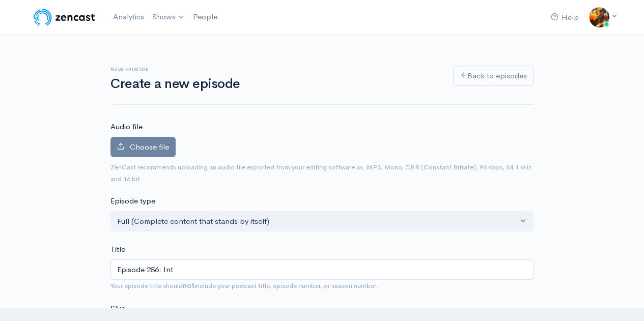 Image resolution: width=644 pixels, height=321 pixels. What do you see at coordinates (322, 221) in the screenshot?
I see `button: Full (Complete content that stands by itself)` at bounding box center [322, 221].